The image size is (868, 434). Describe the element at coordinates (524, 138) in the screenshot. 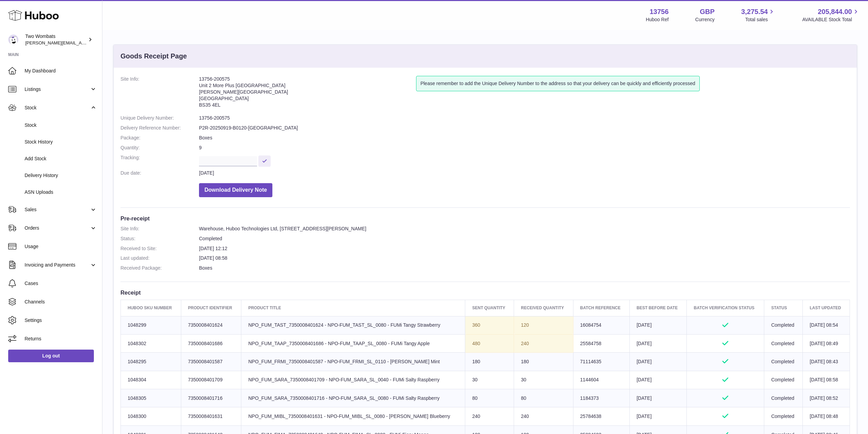

I see `dd: Boxes` at that location.